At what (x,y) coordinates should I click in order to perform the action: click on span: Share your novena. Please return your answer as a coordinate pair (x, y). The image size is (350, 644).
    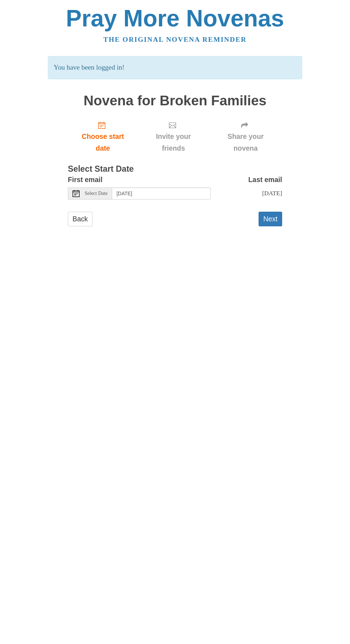
    Looking at the image, I should click on (245, 142).